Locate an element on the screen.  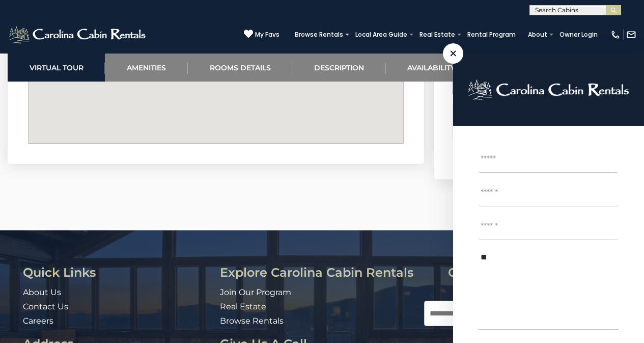
a: Virtual Tour is located at coordinates (56, 67).